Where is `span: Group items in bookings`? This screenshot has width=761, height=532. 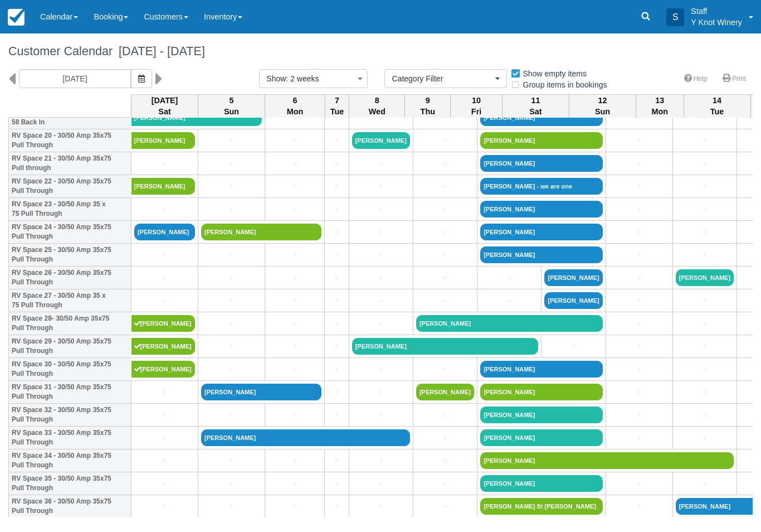
span: Group items in bookings is located at coordinates (563, 84).